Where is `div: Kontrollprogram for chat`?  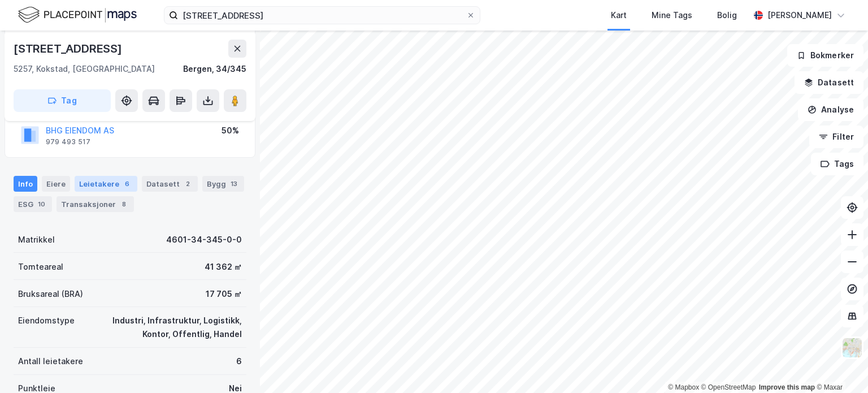 div: Kontrollprogram for chat is located at coordinates (840, 366).